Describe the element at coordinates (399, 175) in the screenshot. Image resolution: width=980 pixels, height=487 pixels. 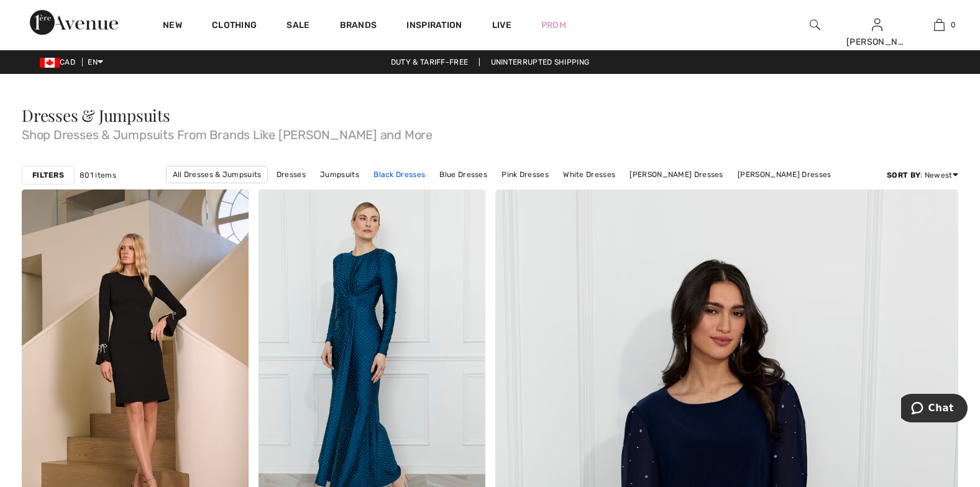
I see `a: Black Dresses` at that location.